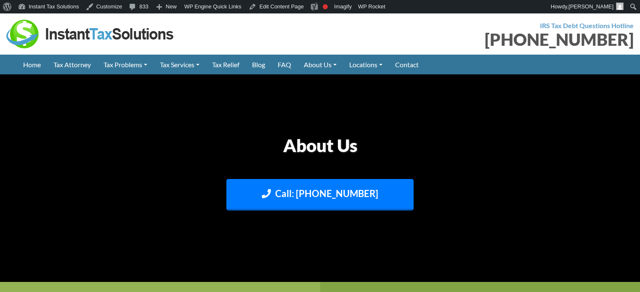 The width and height of the screenshot is (640, 292). What do you see at coordinates (90, 34) in the screenshot?
I see `img: Instant Tax Solutions Logo` at bounding box center [90, 34].